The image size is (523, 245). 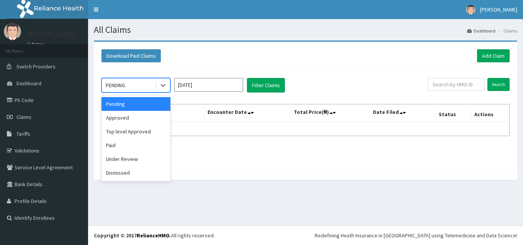 What do you see at coordinates (266, 85) in the screenshot?
I see `button: Filter Claims` at bounding box center [266, 85].